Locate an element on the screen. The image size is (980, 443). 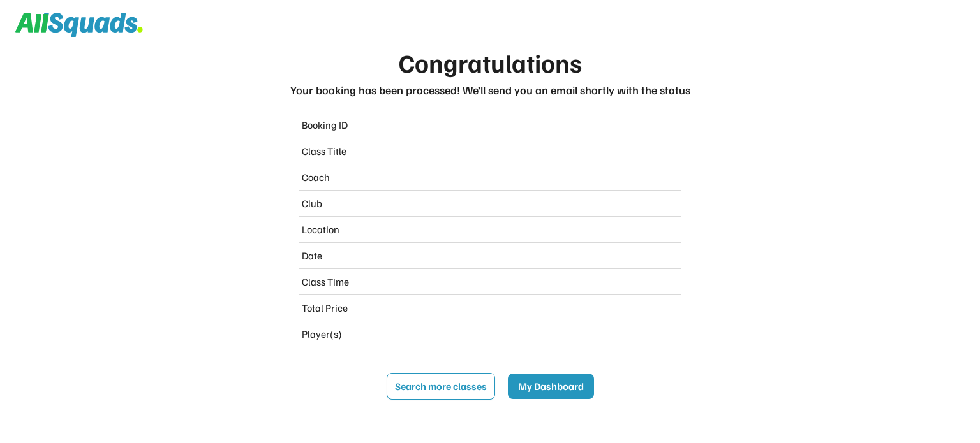
div: Total Price is located at coordinates (366, 308).